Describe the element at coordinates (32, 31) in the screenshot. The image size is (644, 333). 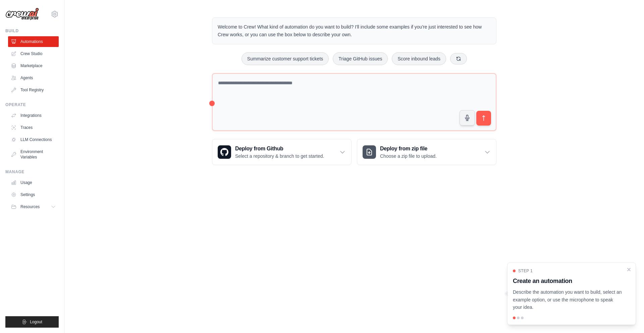
I see `div: Build` at that location.